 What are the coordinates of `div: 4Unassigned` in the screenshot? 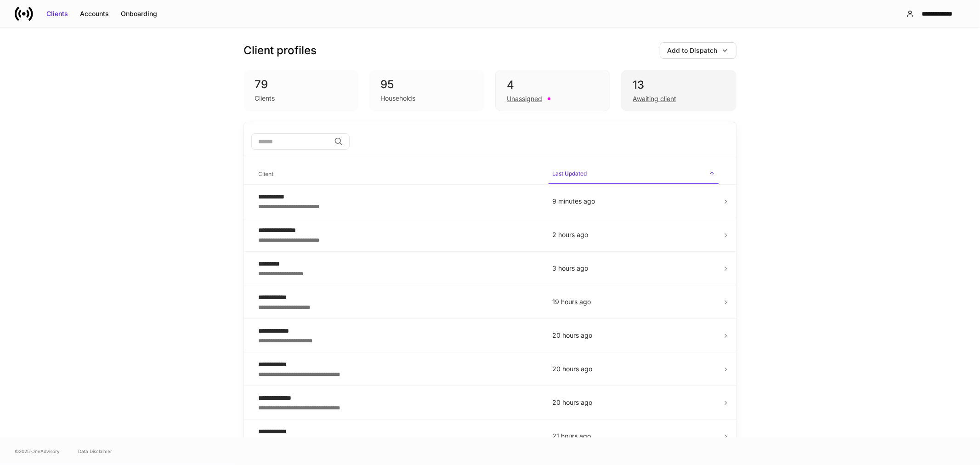 It's located at (552, 91).